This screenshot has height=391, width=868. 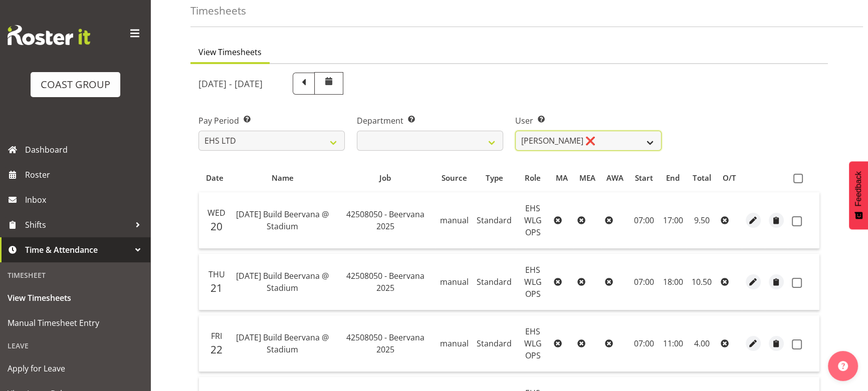 What do you see at coordinates (588, 121) in the screenshot?
I see `label: User` at bounding box center [588, 121].